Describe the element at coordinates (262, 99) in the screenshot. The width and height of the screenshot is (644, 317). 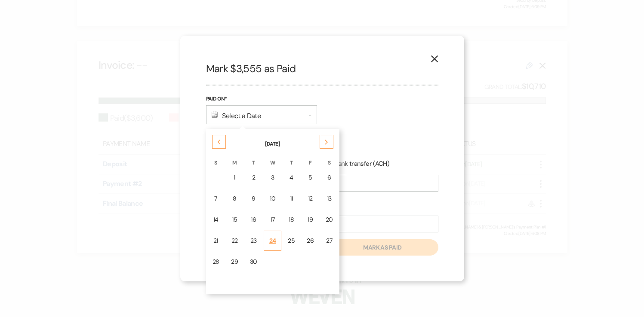
I see `label: Paid On*` at that location.